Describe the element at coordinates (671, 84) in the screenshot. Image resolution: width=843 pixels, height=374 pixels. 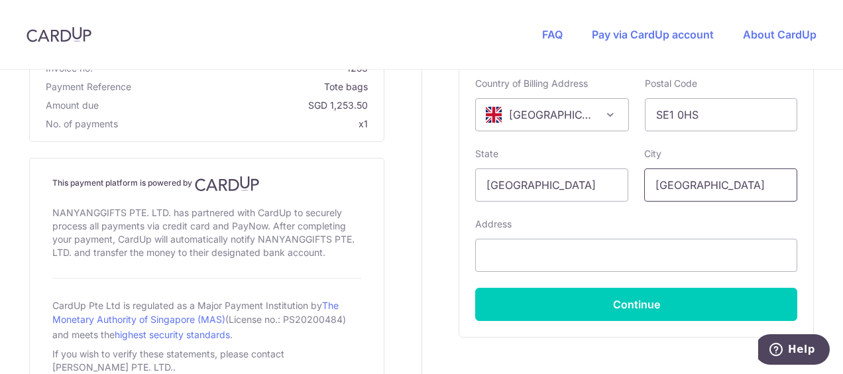
I see `label: Postal Code` at that location.